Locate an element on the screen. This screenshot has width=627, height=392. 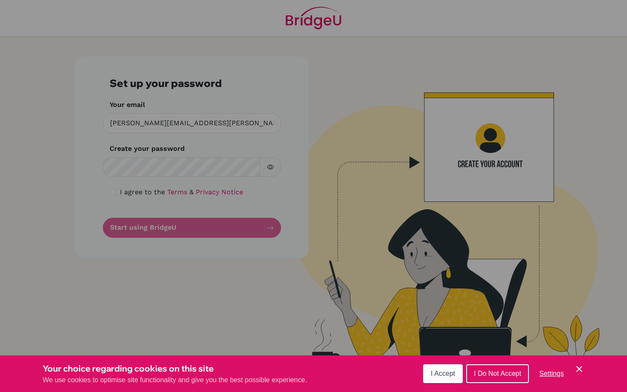
p: We use cookies to optimise site functionality and give you the best possible experience. is located at coordinates (175, 380).